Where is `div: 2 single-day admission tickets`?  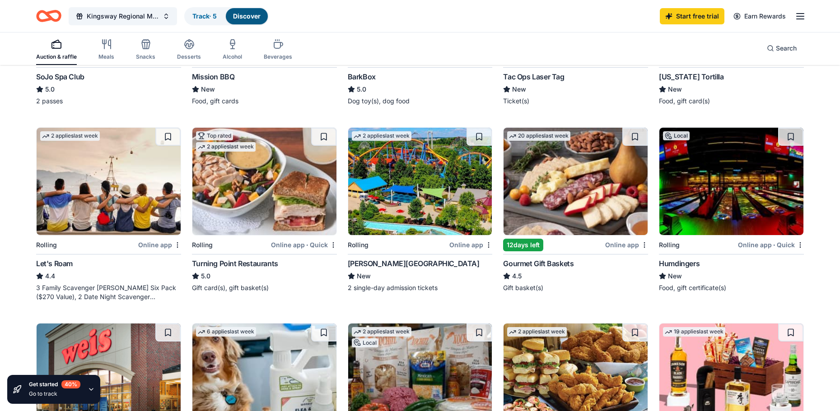 div: 2 single-day admission tickets is located at coordinates (420, 288).